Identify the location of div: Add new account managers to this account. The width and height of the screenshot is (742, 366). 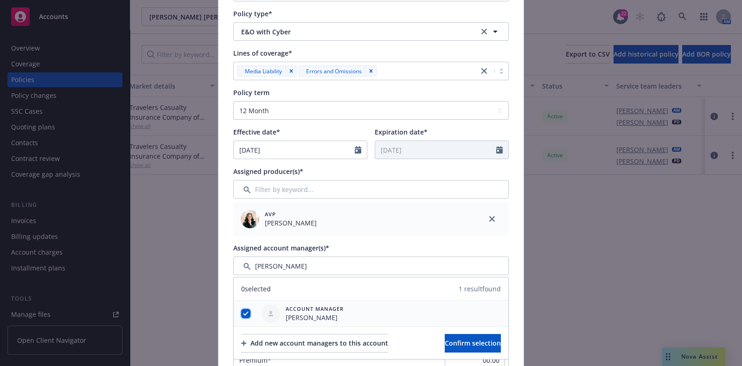
(314, 343).